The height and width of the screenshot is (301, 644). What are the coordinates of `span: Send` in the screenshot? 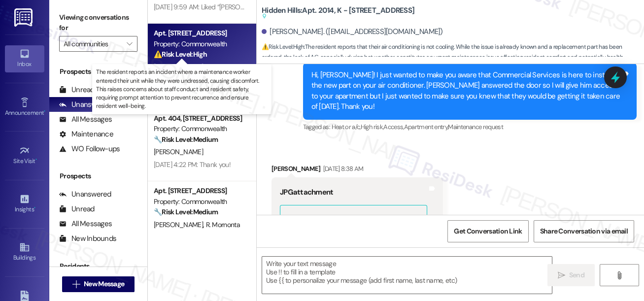 It's located at (576, 275).